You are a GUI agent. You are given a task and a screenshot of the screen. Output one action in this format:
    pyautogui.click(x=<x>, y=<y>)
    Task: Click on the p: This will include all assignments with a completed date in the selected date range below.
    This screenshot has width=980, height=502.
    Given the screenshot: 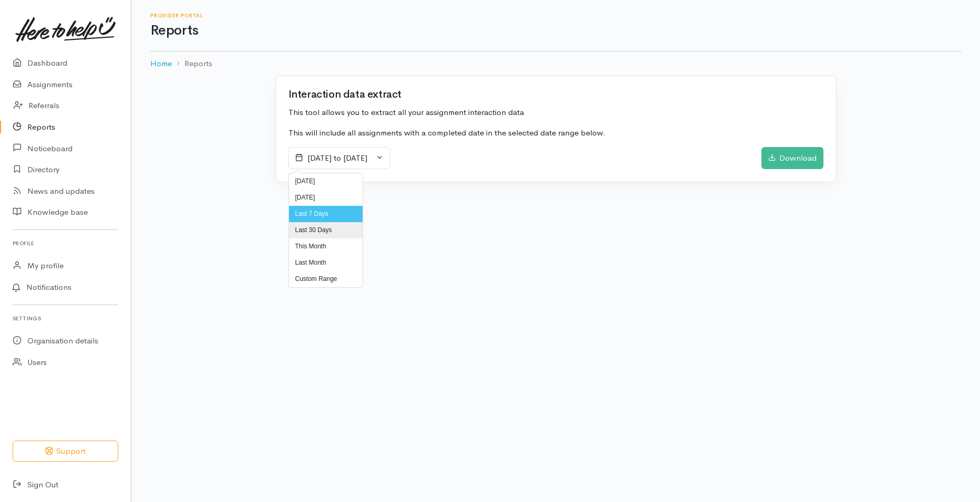 What is the action you would take?
    pyautogui.click(x=556, y=133)
    